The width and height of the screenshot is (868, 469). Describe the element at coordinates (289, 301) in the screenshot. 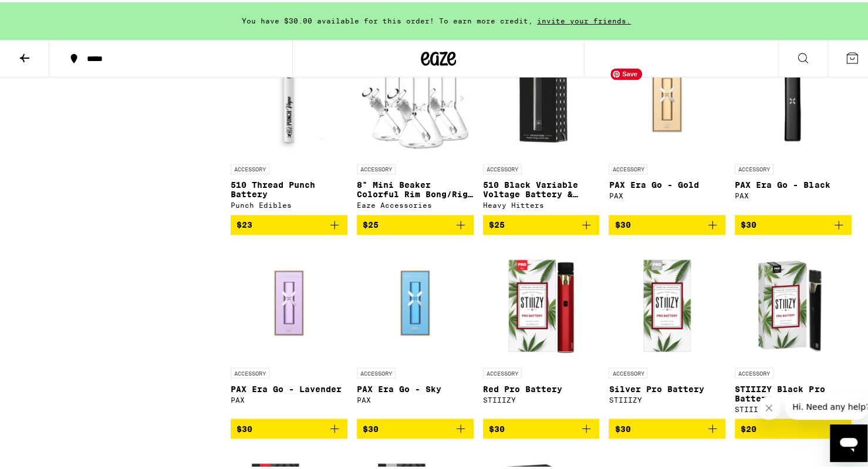

I see `img: PAX - PAX Era Go - Lavender` at that location.